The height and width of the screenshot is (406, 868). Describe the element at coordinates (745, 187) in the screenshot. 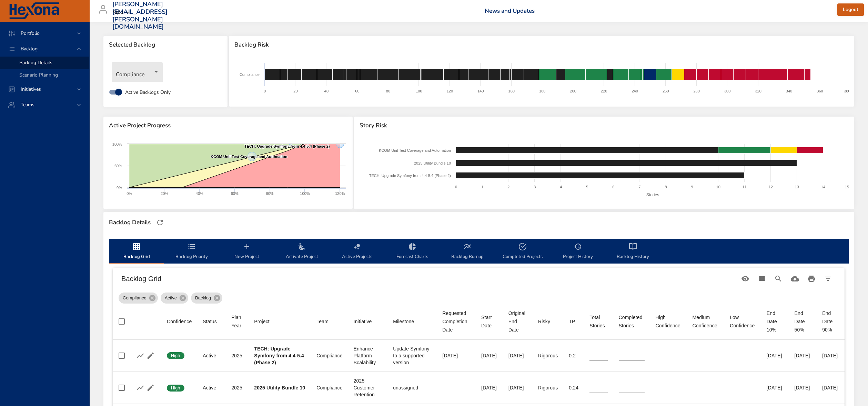

I see `text: 11` at that location.